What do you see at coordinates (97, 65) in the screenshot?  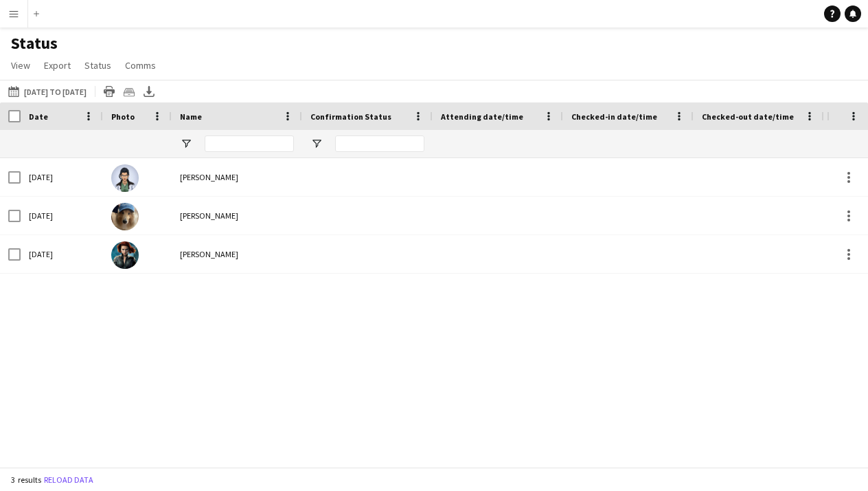 I see `a: Status` at bounding box center [97, 65].